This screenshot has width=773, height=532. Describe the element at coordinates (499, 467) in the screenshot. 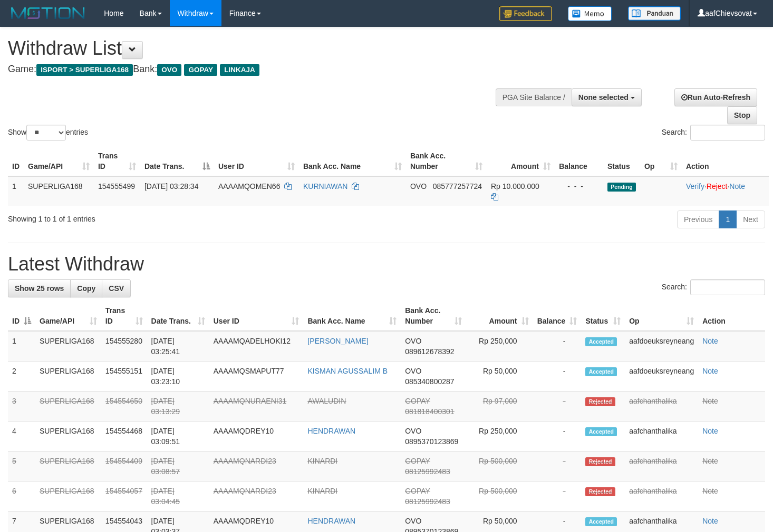

I see `td: Rp 500,000` at that location.